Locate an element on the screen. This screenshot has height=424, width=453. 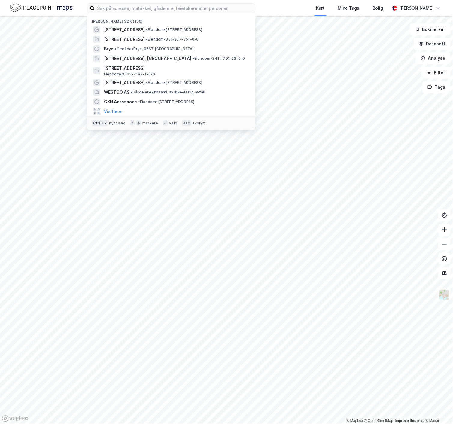
img: logo.f888ab2527a4732fd821a326f86c7f29.svg is located at coordinates (41, 8).